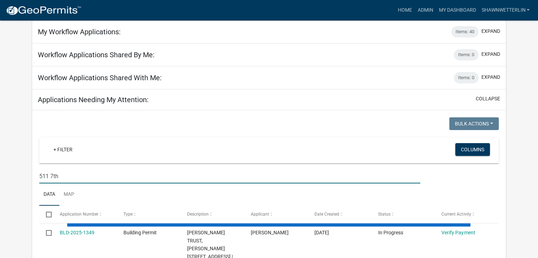 The image size is (538, 258). What do you see at coordinates (93, 100) in the screenshot?
I see `h5: Applications Needing My Attention:` at bounding box center [93, 100].